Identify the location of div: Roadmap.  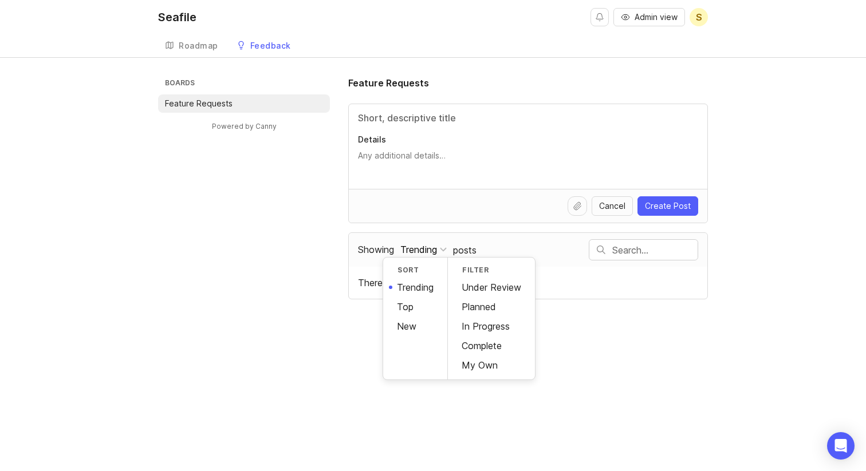
(198, 46).